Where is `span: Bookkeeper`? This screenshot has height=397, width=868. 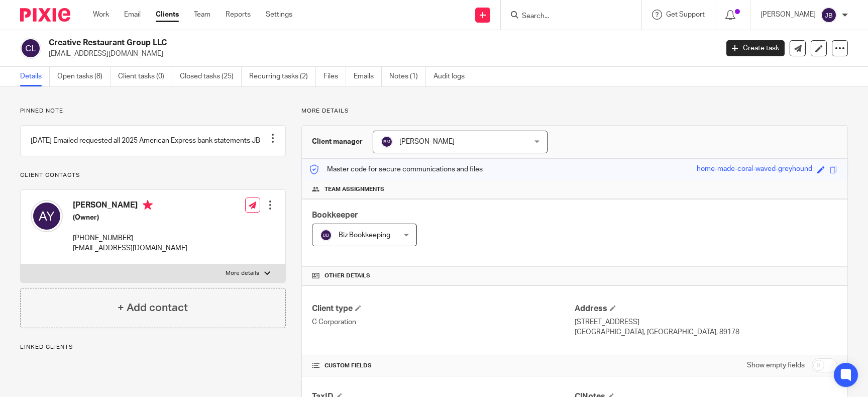
span: Bookkeeper is located at coordinates (335, 215).